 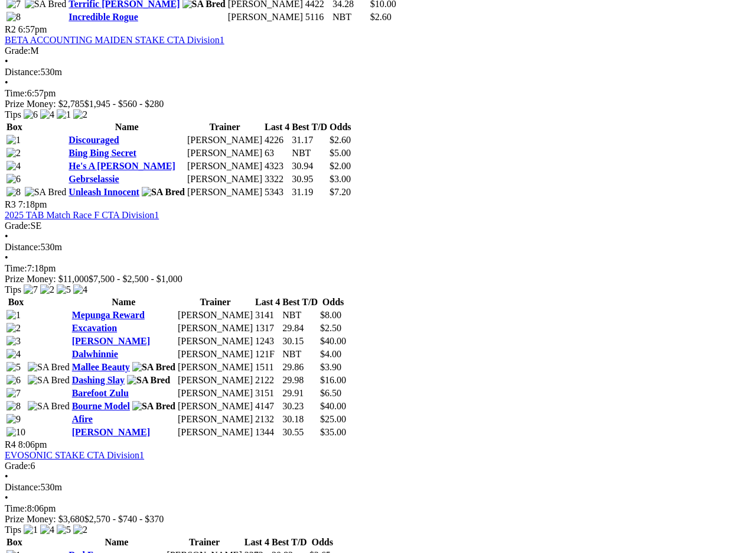 I want to click on span: $7,500 - $2,500 - $1,000, so click(x=135, y=279).